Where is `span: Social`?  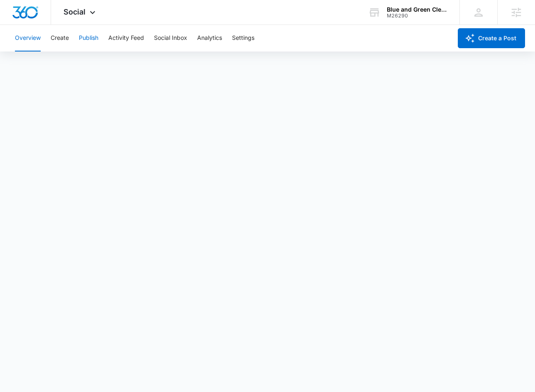 span: Social is located at coordinates (75, 12).